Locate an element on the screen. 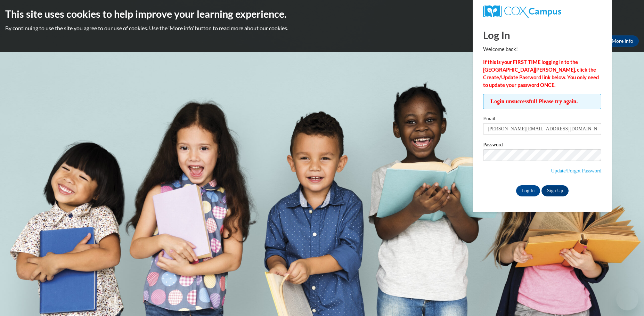  input: Log In is located at coordinates (528, 191).